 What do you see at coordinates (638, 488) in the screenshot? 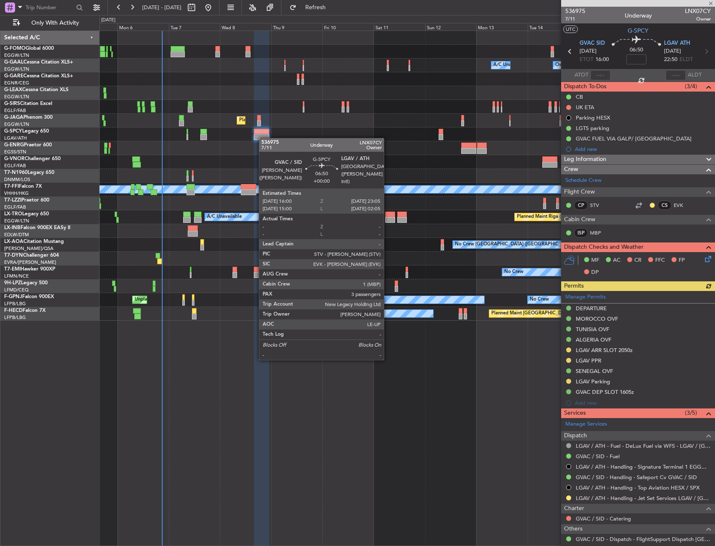
I see `a: LGAV / ATH - Handling - Top Aviation HESX / SPX` at bounding box center [638, 488].